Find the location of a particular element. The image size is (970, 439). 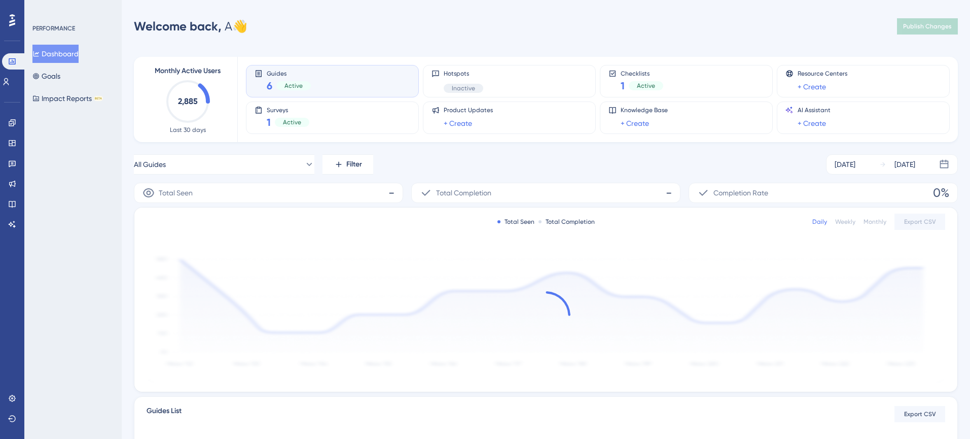

div: Weekly is located at coordinates (845, 222).